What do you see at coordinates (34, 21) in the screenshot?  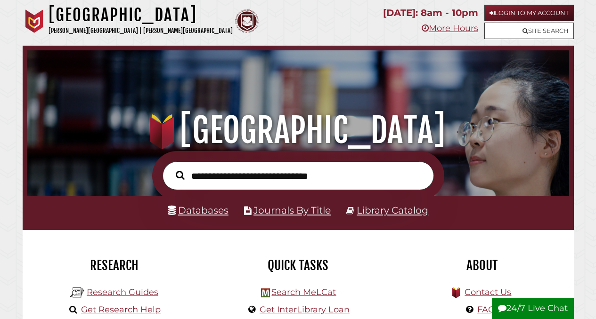 I see `img: Calvin University` at bounding box center [34, 21].